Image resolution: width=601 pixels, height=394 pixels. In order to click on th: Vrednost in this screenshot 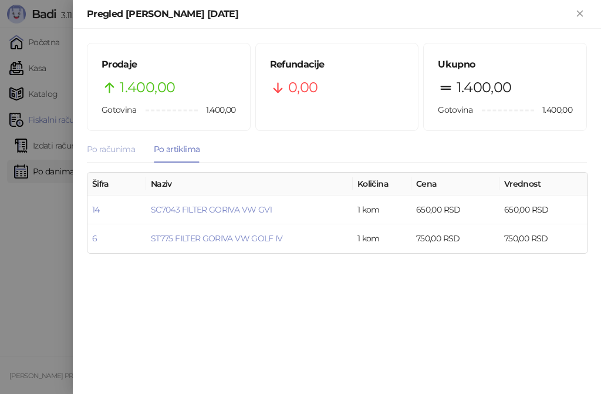, I will do `click(544, 184)`.